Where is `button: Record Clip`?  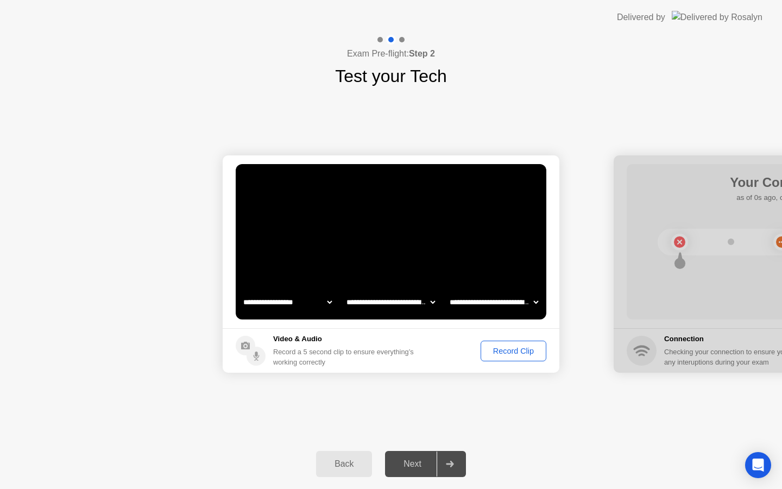
button: Record Clip is located at coordinates (513, 351).